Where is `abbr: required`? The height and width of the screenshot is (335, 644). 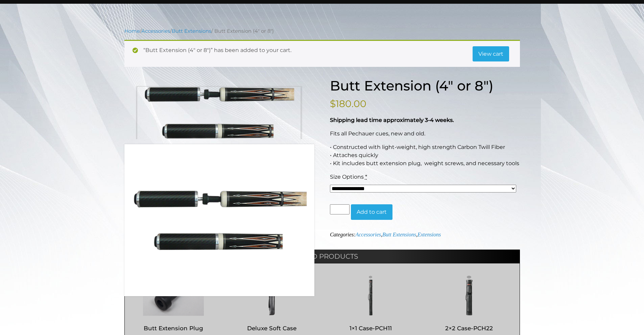 abbr: required is located at coordinates (366, 176).